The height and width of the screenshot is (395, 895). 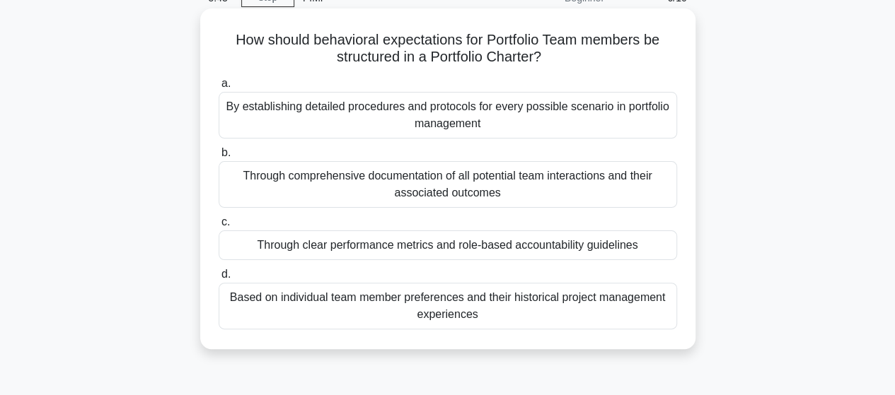 What do you see at coordinates (226, 83) in the screenshot?
I see `span: a.` at bounding box center [226, 83].